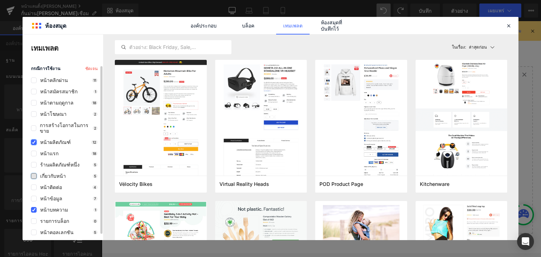  I want to click on a: สำรวจบล็อก, so click(185, 176).